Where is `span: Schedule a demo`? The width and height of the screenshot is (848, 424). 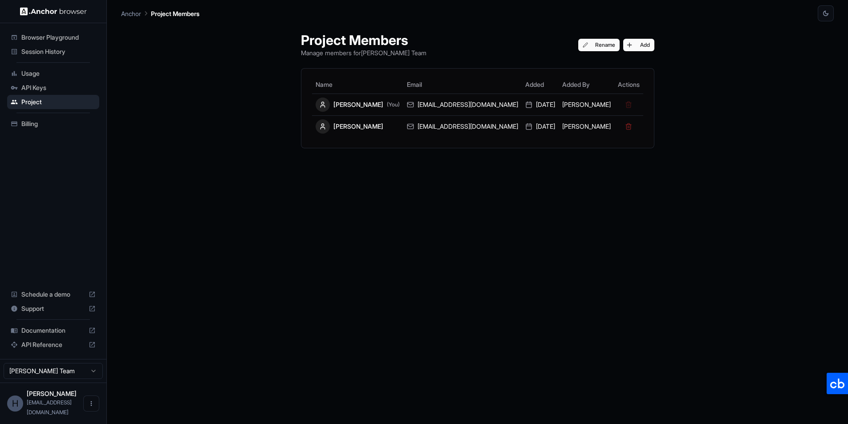
span: Schedule a demo is located at coordinates (53, 294).